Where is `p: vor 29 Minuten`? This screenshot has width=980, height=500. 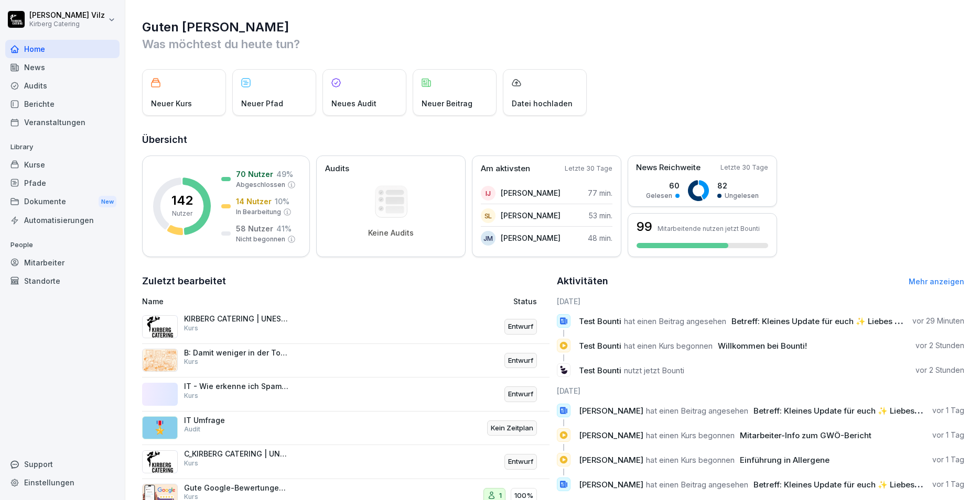
p: vor 29 Minuten is located at coordinates (938, 321).